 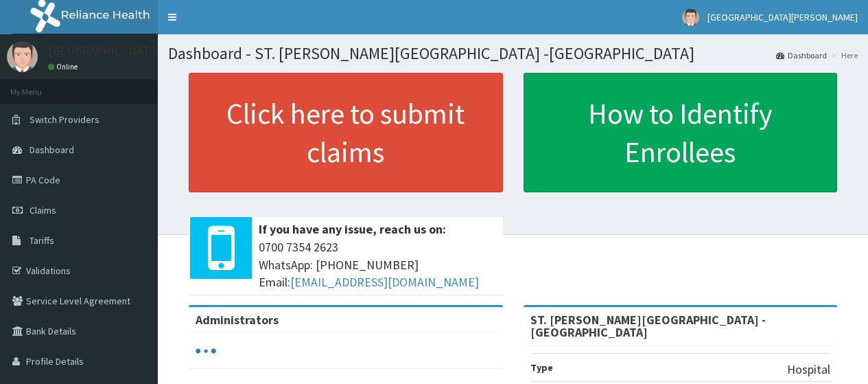 What do you see at coordinates (206, 350) in the screenshot?
I see `svg: audio-loading` at bounding box center [206, 350].